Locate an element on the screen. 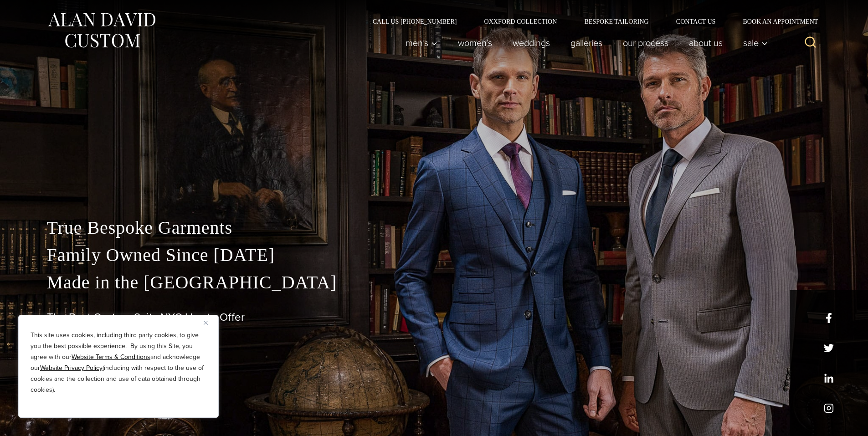 This screenshot has height=436, width=868. a: Our Process is located at coordinates (645, 43).